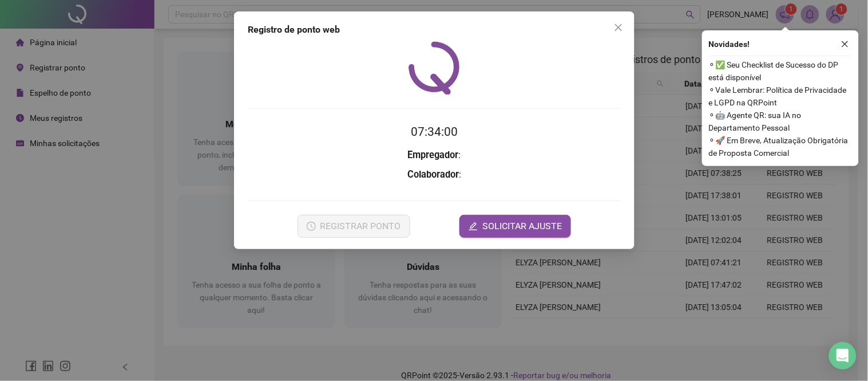 This screenshot has width=868, height=381. Describe the element at coordinates (843, 356) in the screenshot. I see `div: Open Intercom Messenger` at that location.